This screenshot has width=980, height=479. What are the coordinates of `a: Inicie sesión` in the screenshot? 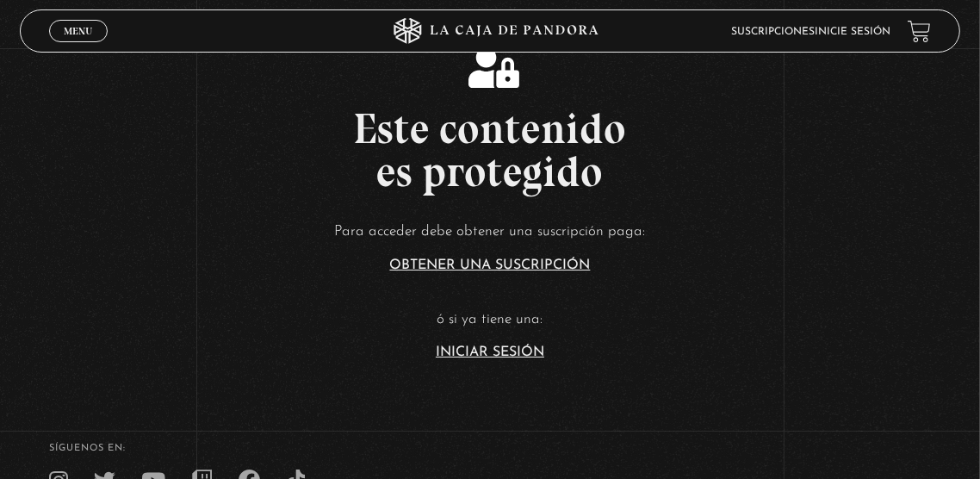 It's located at (852, 32).